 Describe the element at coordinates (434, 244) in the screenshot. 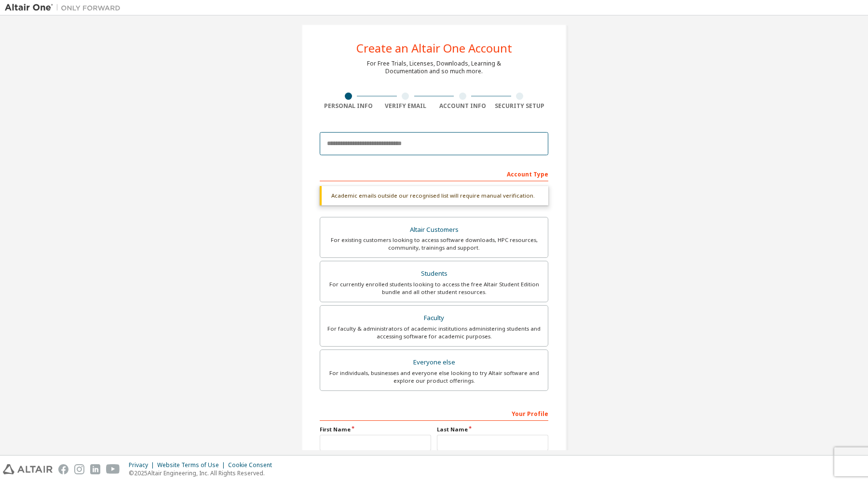

I see `div: For existing customers looking to access software downloads, HPC resources, community, trainings ...` at that location.